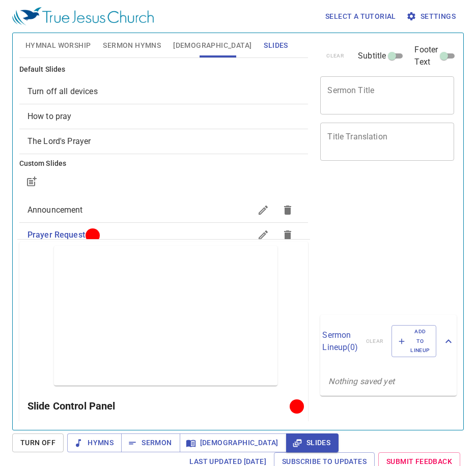  I want to click on p: Sermon Lineup ( 0 ), so click(339, 341).